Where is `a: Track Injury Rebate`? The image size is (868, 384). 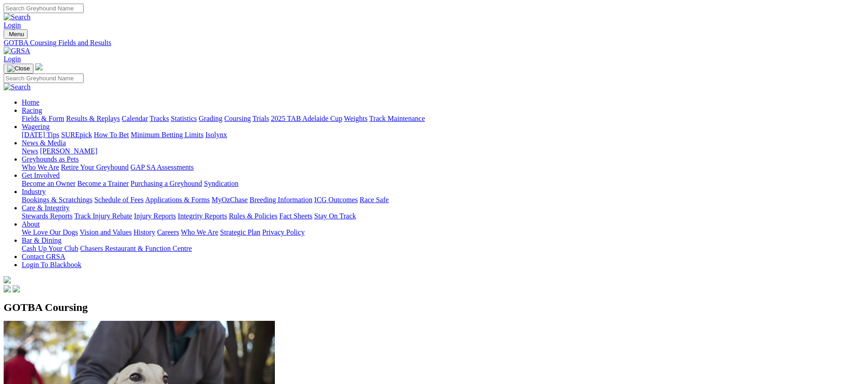 a: Track Injury Rebate is located at coordinates (103, 216).